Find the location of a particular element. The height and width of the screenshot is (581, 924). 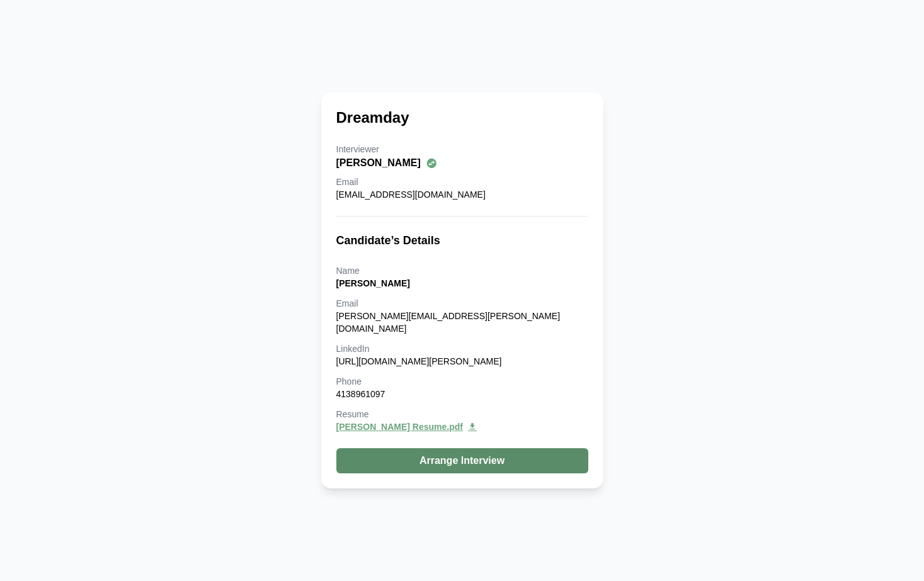

h3: Candidate’s Details is located at coordinates (462, 241).